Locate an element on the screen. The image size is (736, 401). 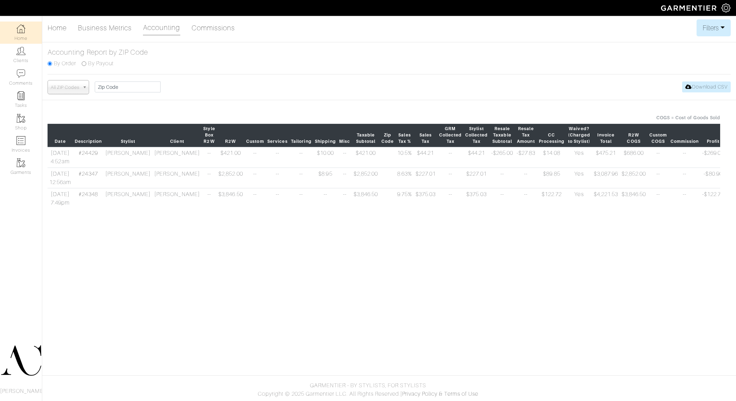
span: All ZIP Codes is located at coordinates (65, 87).